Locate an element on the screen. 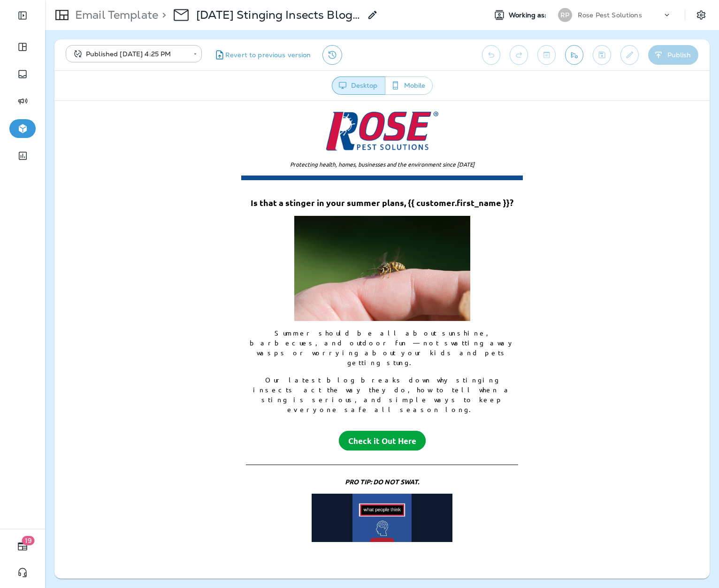  button: Revert to previous version is located at coordinates (261, 55).